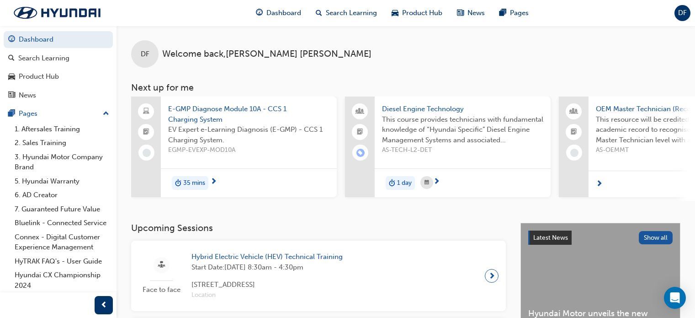 The height and width of the screenshot is (318, 695). I want to click on button: Pages, so click(58, 113).